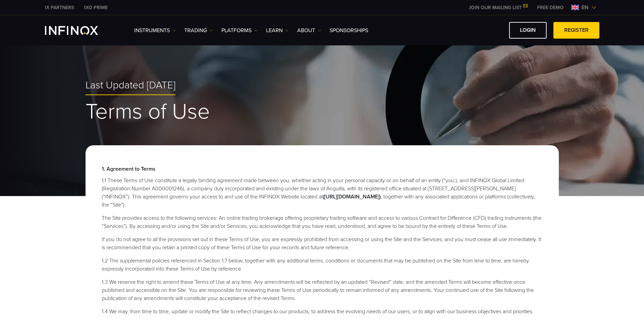 This screenshot has height=320, width=644. What do you see at coordinates (322, 311) in the screenshot?
I see `li: 1.4 We may, from time to time, update or modify the Site to reflect changes to our products, to a...` at bounding box center [322, 311].